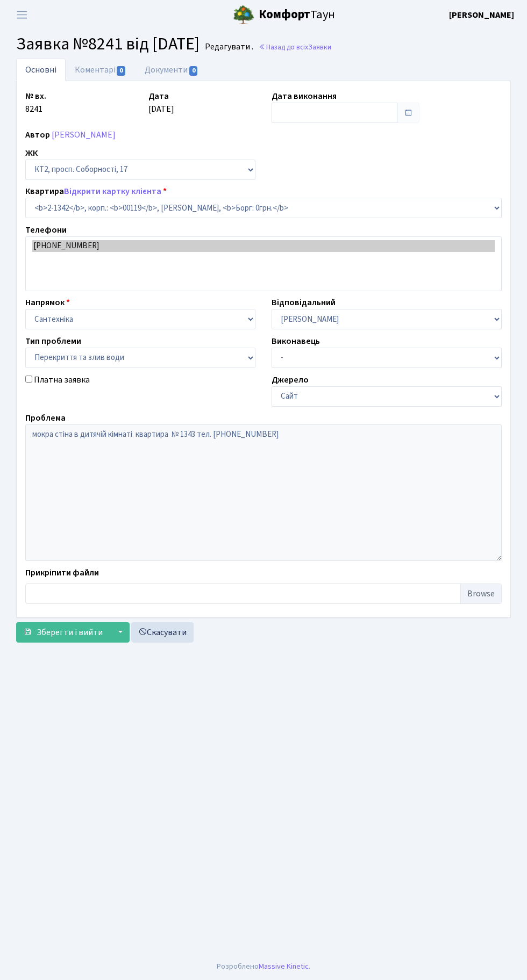 The height and width of the screenshot is (980, 527). What do you see at coordinates (159, 96) in the screenshot?
I see `label: Дата` at bounding box center [159, 96].